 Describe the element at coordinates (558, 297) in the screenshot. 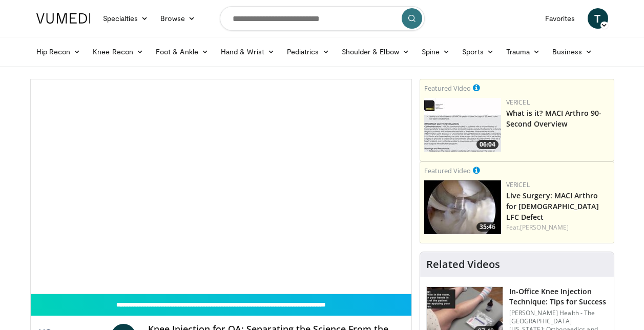

I see `h3: In-Office Knee Injection Technique: Tips for Success` at that location.